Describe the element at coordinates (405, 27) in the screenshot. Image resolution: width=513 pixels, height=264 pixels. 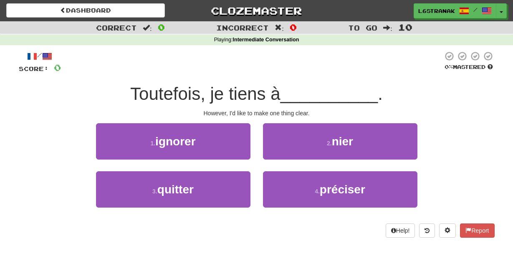
I see `span: 10` at that location.